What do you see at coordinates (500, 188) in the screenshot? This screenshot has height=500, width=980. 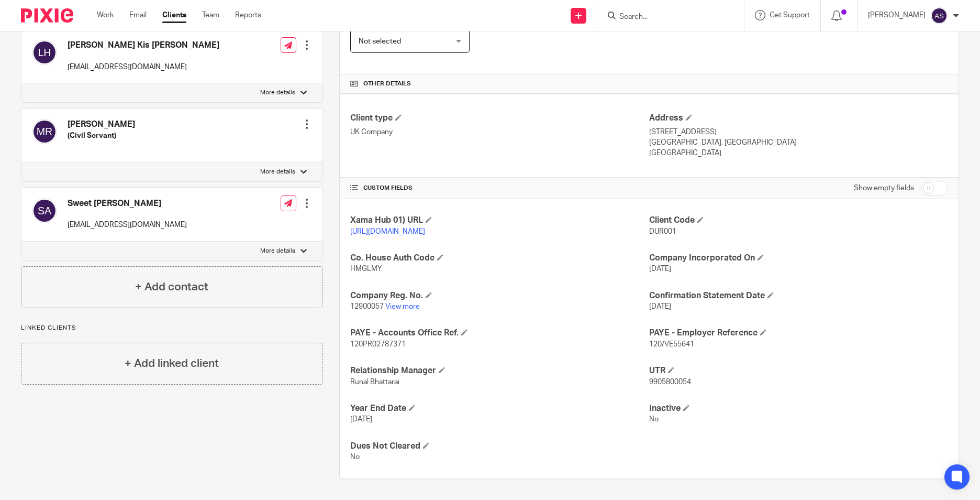 I see `h4: CUSTOM FIELDS` at bounding box center [500, 188].